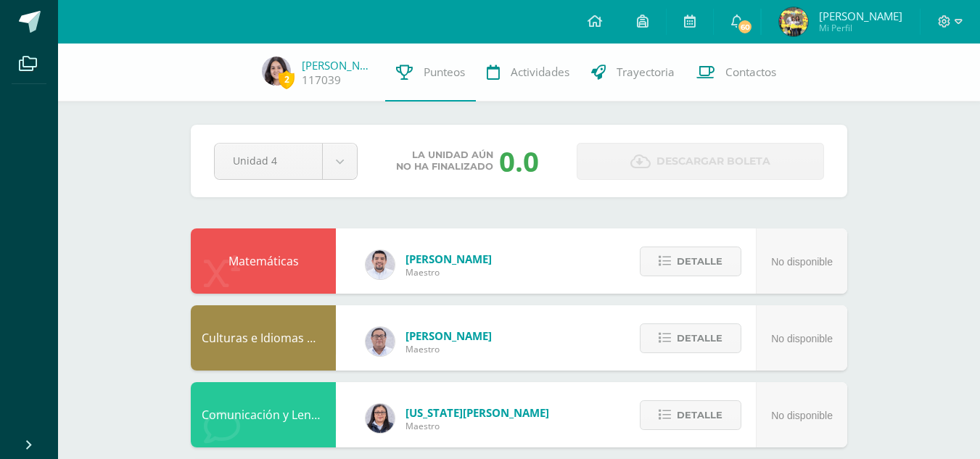 The height and width of the screenshot is (459, 980). What do you see at coordinates (276, 71) in the screenshot?
I see `img: 80fbdba08885c5270303ba382656f13f.png` at bounding box center [276, 71].